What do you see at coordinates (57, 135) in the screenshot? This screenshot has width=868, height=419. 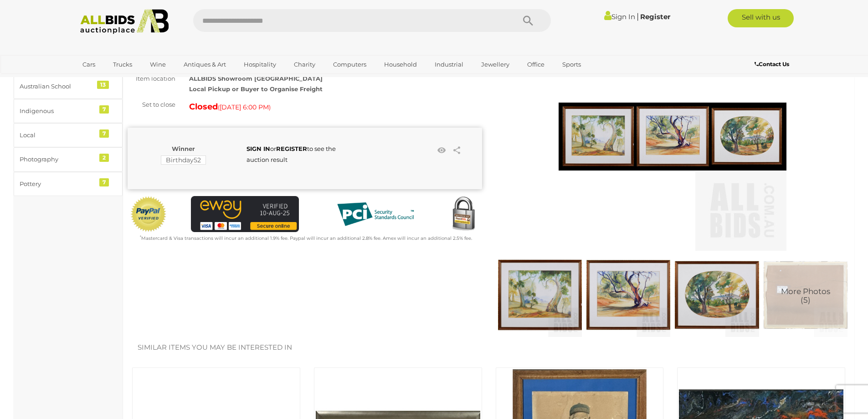 I see `div: Local` at bounding box center [57, 135].